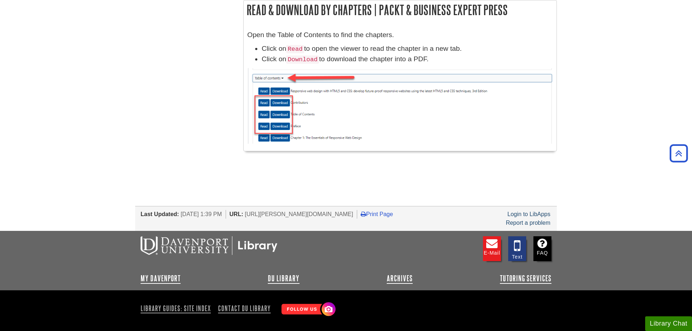  I want to click on p: Open the Table of Contents to find the chapters., so click(400, 35).